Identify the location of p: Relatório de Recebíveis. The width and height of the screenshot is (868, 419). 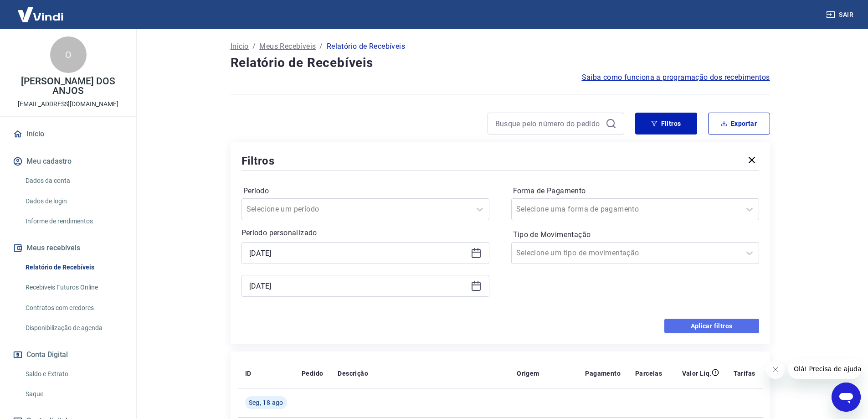
(365, 46).